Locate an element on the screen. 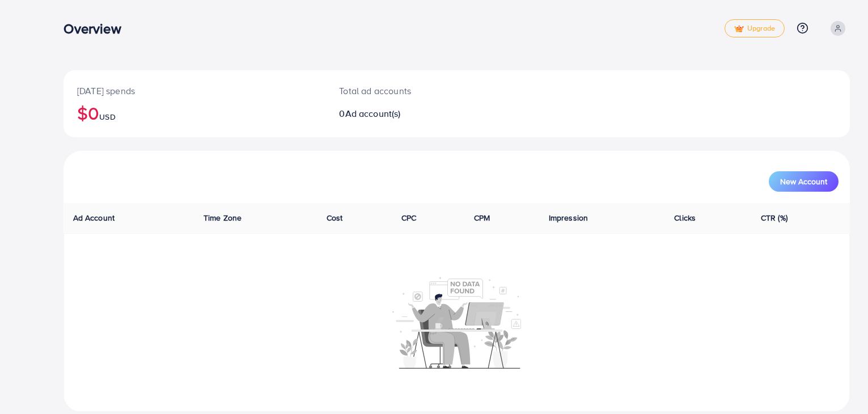 The image size is (868, 414). span: CPM is located at coordinates (482, 218).